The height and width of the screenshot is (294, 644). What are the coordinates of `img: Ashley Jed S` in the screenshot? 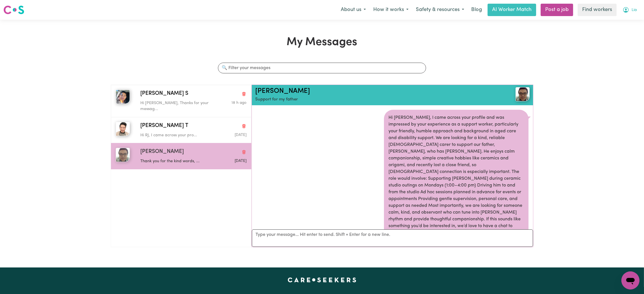 It's located at (123, 97).